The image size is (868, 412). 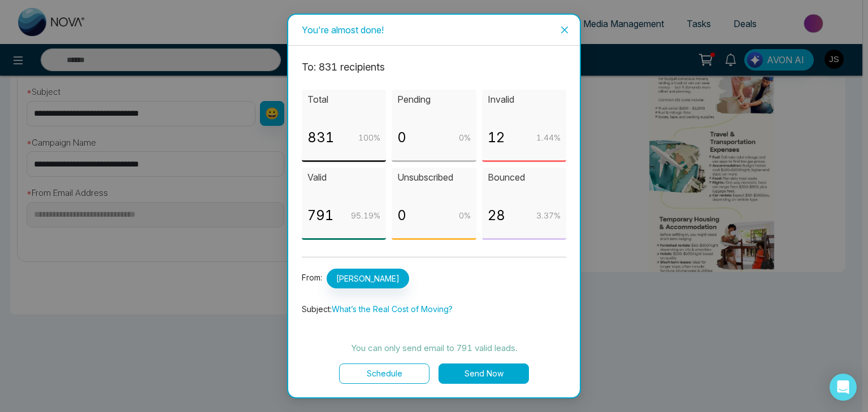 What do you see at coordinates (434, 67) in the screenshot?
I see `p: To: 831 recipient s` at bounding box center [434, 67].